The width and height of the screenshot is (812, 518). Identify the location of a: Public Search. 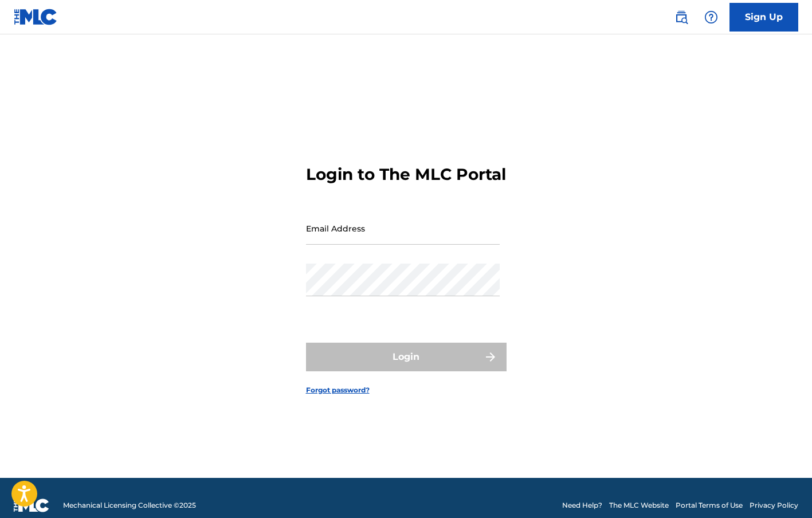
(681, 17).